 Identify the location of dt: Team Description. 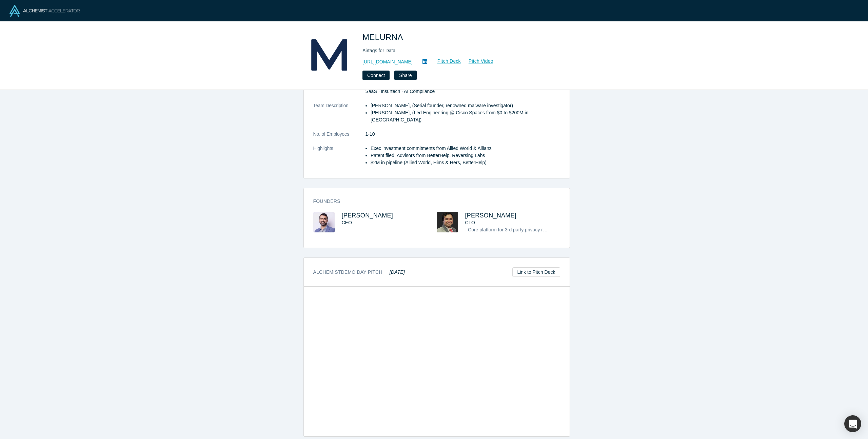
(339, 116).